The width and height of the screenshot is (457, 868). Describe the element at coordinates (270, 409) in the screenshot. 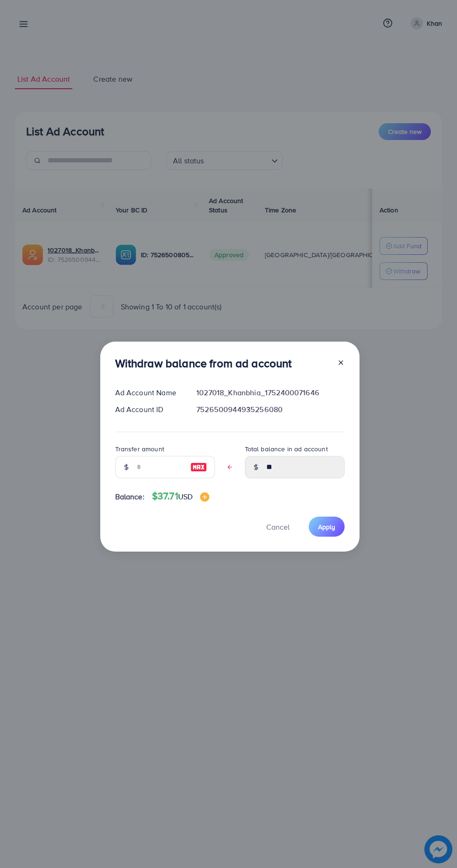

I see `div: 7526500944935256080` at that location.